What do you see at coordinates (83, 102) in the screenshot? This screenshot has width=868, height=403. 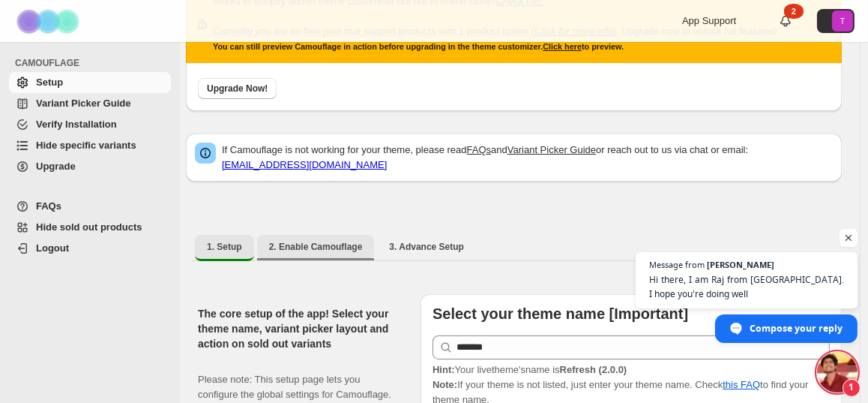 I see `span: Variant Picker Guide` at bounding box center [83, 102].